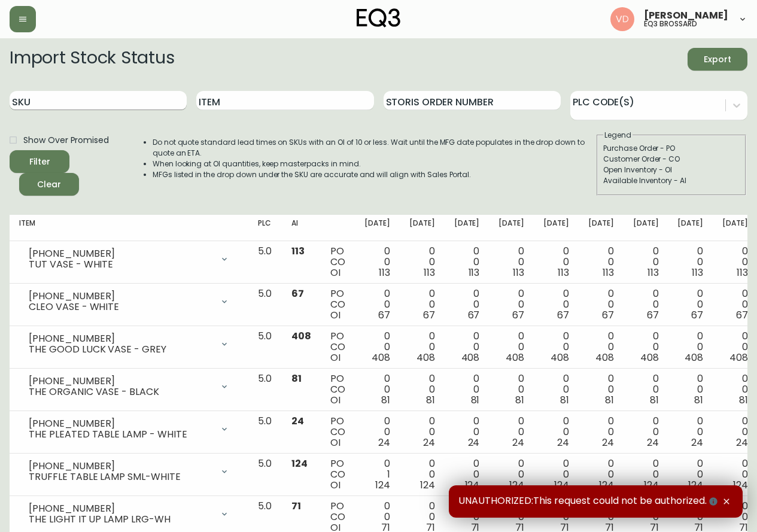  What do you see at coordinates (40, 161) in the screenshot?
I see `div: Filter` at bounding box center [40, 161].